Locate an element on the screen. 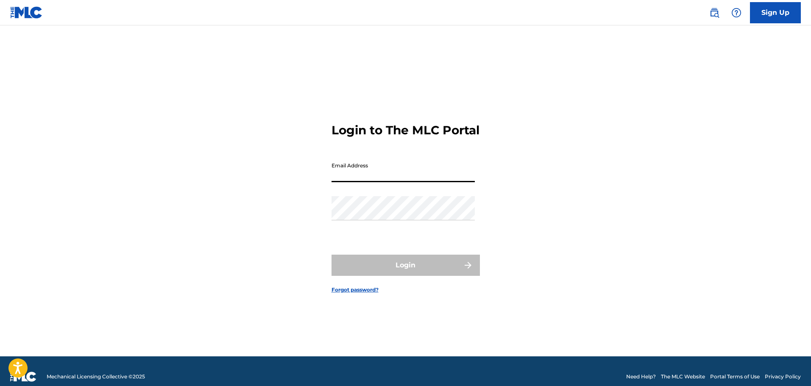 This screenshot has width=811, height=386. h3: Login to The MLC Portal is located at coordinates (405, 130).